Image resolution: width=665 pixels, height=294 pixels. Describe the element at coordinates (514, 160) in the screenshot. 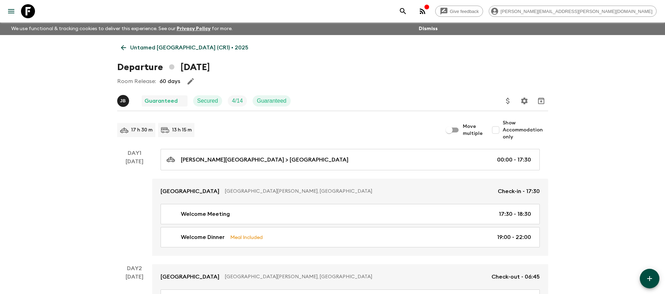

I see `p: 00:00 - 17:30` at that location.